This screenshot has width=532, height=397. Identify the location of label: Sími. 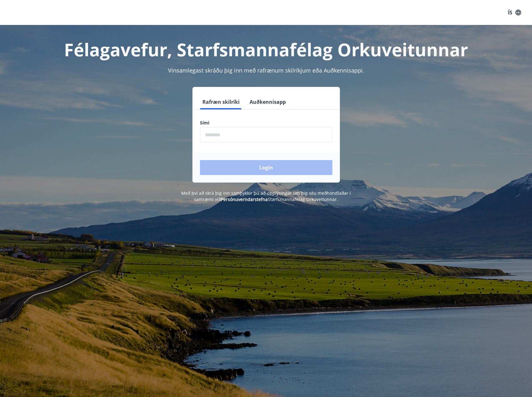
(266, 123).